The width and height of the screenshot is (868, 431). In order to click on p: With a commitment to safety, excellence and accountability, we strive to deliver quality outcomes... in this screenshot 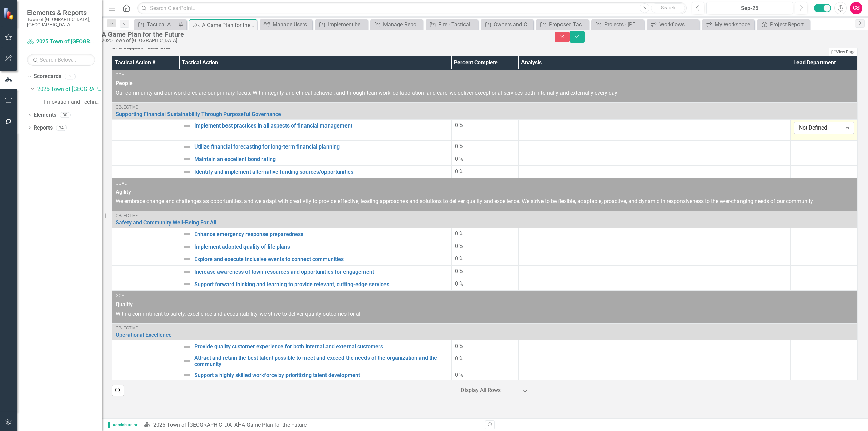, I will do `click(485, 314)`.